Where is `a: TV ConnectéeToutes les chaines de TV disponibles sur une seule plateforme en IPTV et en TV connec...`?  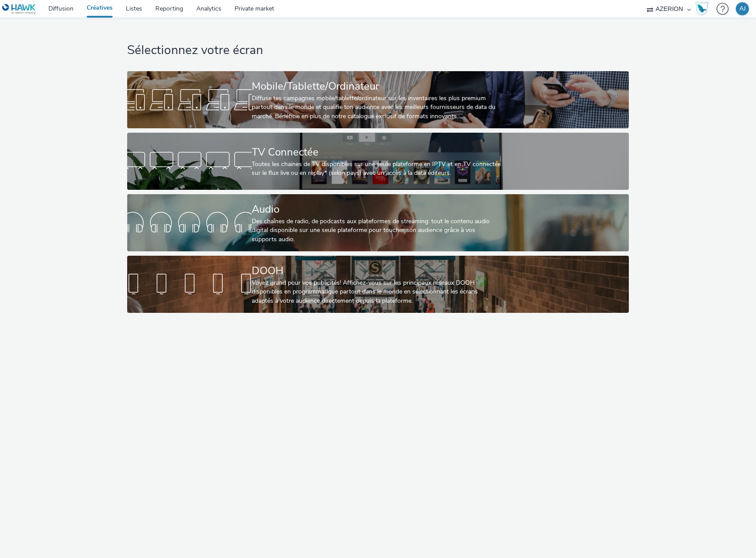
a: TV ConnectéeToutes les chaines de TV disponibles sur une seule plateforme en IPTV et en TV connec... is located at coordinates (378, 162).